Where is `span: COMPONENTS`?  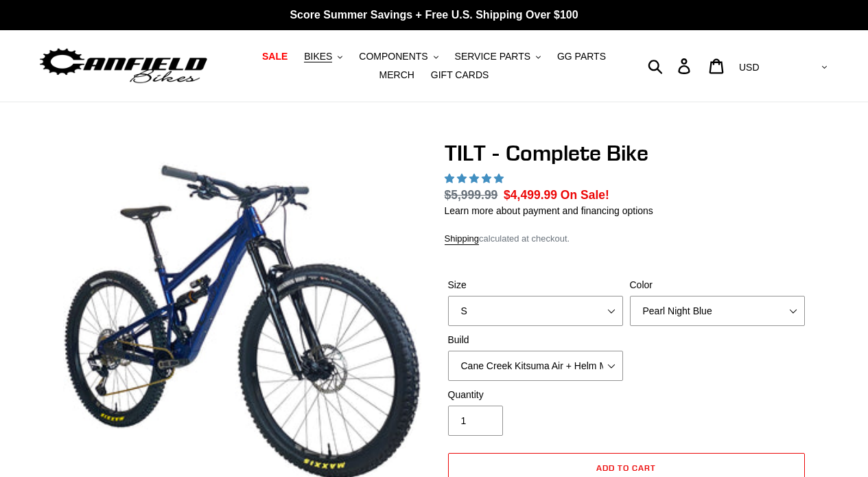
span: COMPONENTS is located at coordinates (393, 57).